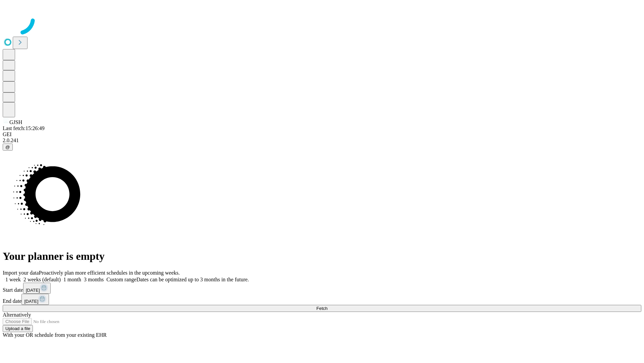  I want to click on div: Start date, so click(322, 288).